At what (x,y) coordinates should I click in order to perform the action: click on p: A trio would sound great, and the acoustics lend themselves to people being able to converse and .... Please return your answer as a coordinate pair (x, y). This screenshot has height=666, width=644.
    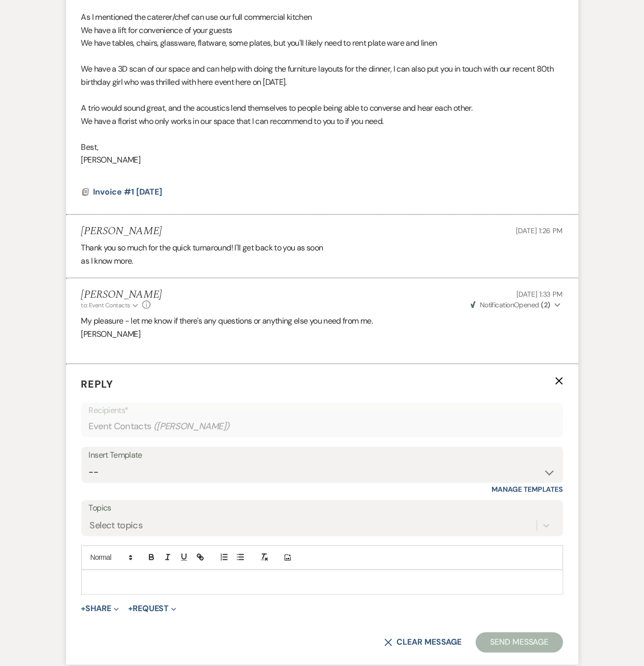
    Looking at the image, I should click on (322, 108).